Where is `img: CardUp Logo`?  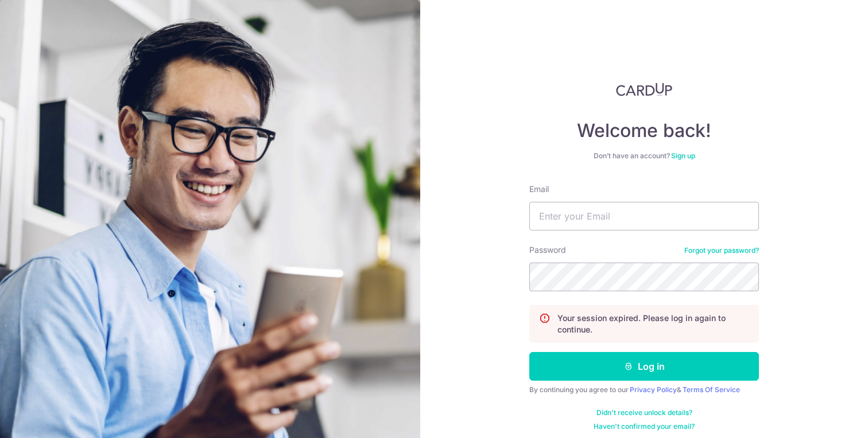
img: CardUp Logo is located at coordinates (644, 90).